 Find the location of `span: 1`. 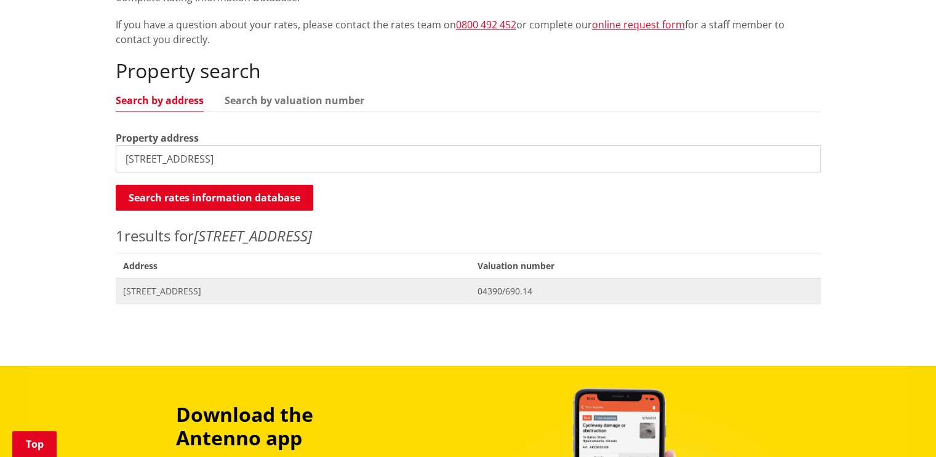

span: 1 is located at coordinates (120, 235).